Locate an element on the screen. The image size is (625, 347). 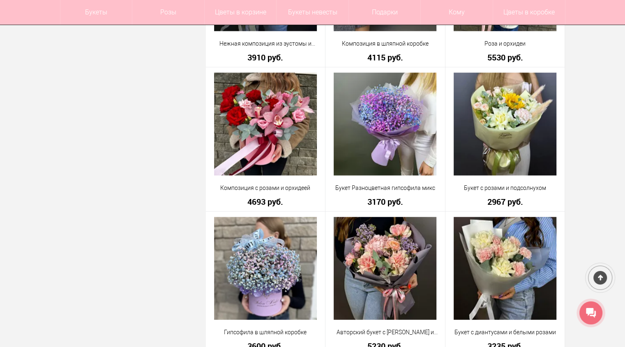
a: 2967 руб. is located at coordinates (505, 201).